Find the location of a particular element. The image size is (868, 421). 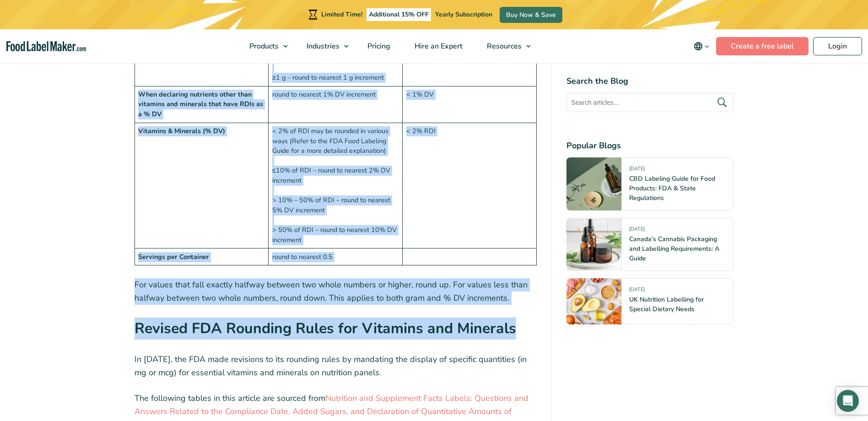

span: Resources is located at coordinates (503, 46).